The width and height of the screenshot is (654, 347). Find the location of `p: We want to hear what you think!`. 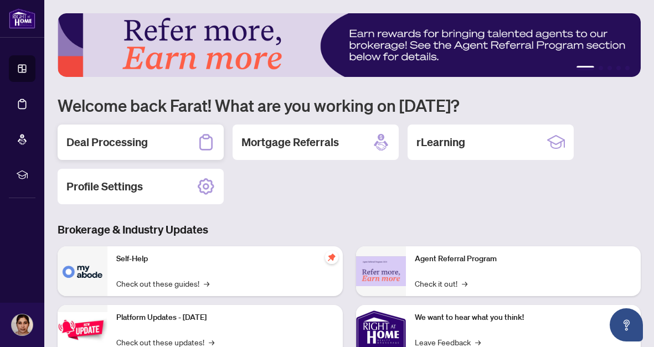

p: We want to hear what you think! is located at coordinates (523, 318).